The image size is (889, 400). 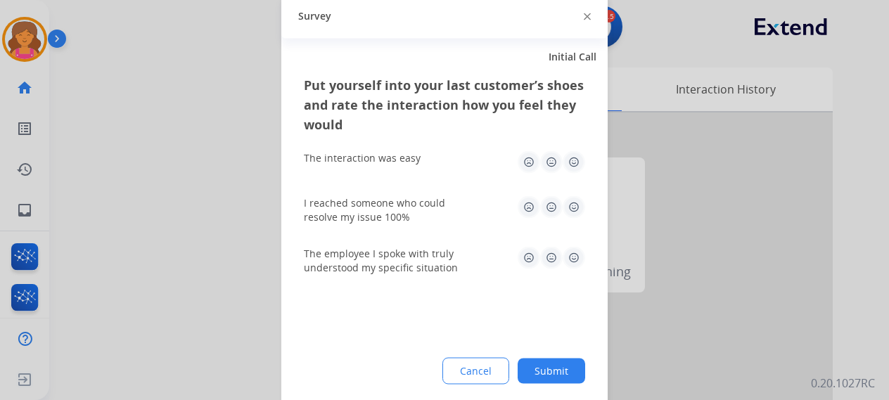 What do you see at coordinates (388, 260) in the screenshot?
I see `div: The employee I spoke with truly understood my specific situation` at bounding box center [388, 260].